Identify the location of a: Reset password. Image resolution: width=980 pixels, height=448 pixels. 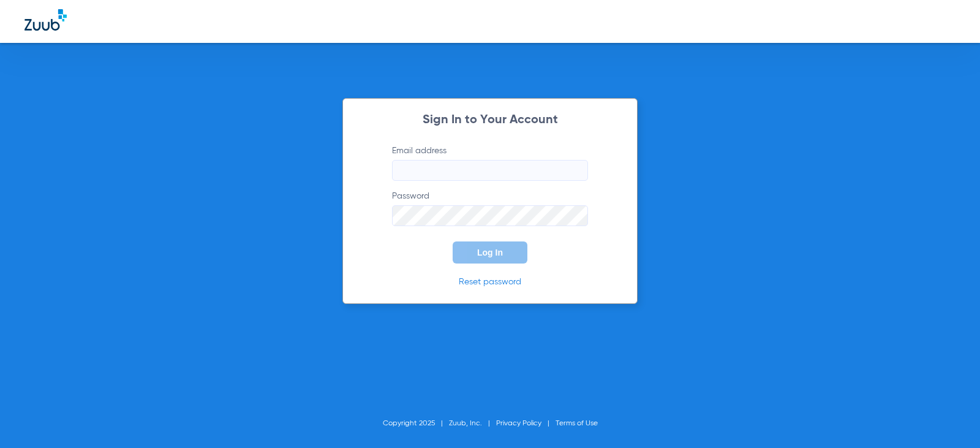
(490, 282).